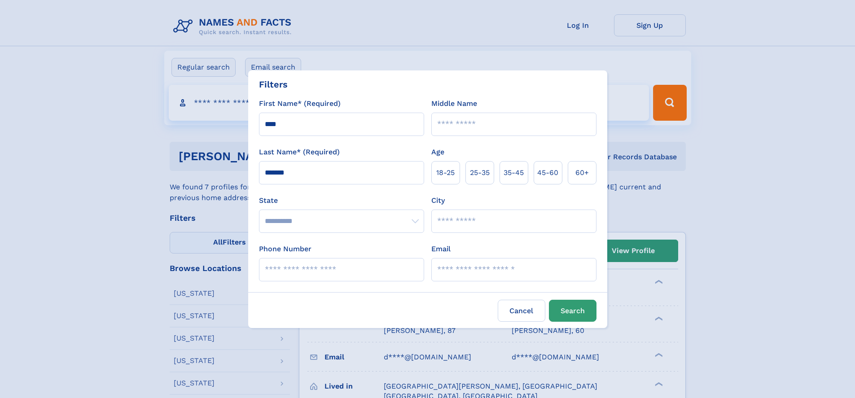  What do you see at coordinates (273, 84) in the screenshot?
I see `div: Filters` at bounding box center [273, 84].